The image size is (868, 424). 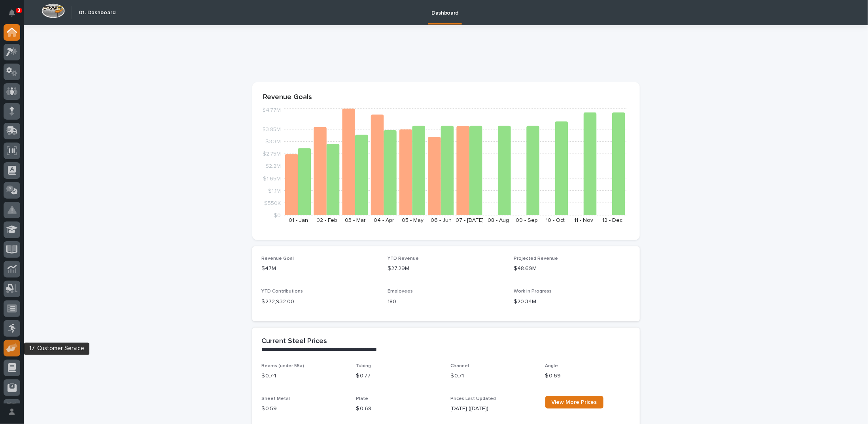 What do you see at coordinates (498, 221) in the screenshot?
I see `text: 08 - Aug` at bounding box center [498, 221].